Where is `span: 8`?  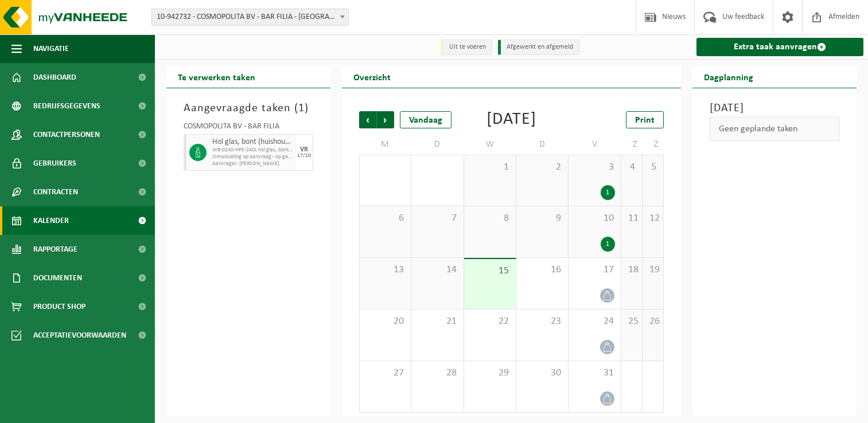 span: 8 is located at coordinates (490, 219).